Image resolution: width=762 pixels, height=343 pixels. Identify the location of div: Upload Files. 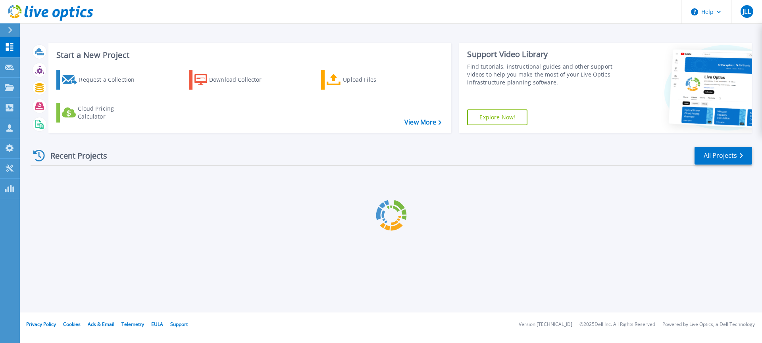
(375, 80).